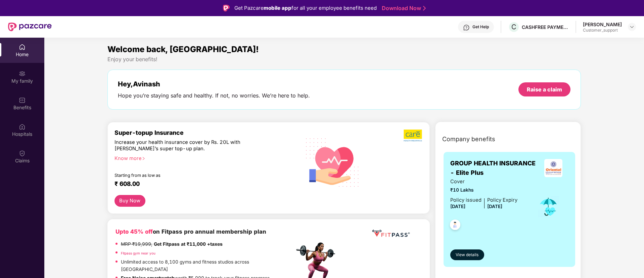 Image resolution: width=644 pixels, height=278 pixels. I want to click on b: on Fitpass pro annual membership plan, so click(191, 232).